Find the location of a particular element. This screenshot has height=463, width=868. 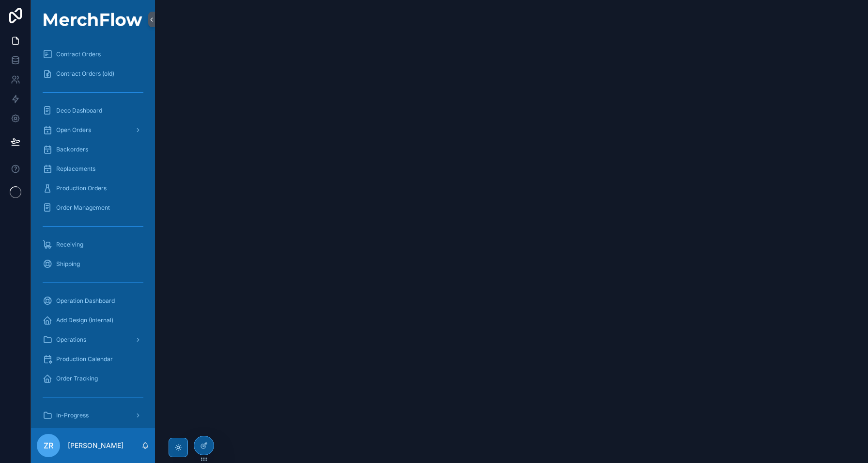

img: App logo is located at coordinates (93, 19).